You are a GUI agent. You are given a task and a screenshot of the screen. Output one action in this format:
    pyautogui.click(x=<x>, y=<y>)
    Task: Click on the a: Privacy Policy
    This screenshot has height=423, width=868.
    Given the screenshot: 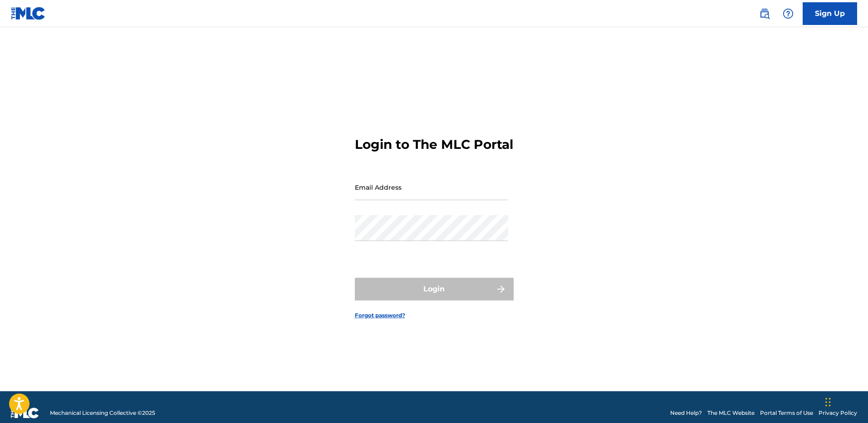 What is the action you would take?
    pyautogui.click(x=837, y=413)
    